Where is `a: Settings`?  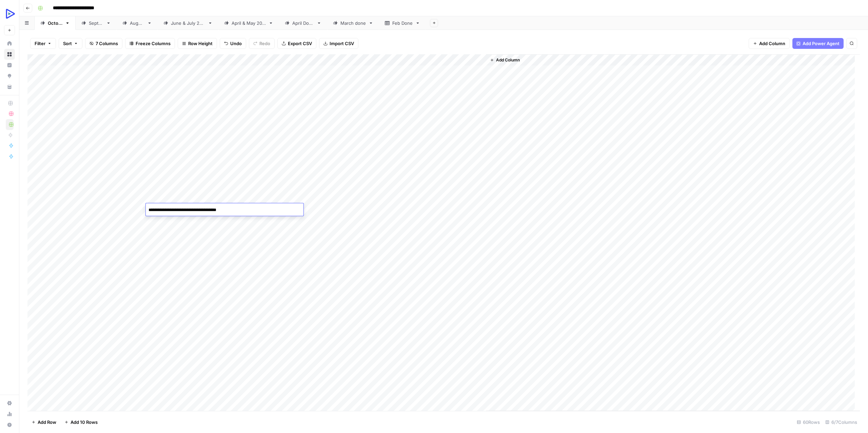
a: Settings is located at coordinates (9, 403).